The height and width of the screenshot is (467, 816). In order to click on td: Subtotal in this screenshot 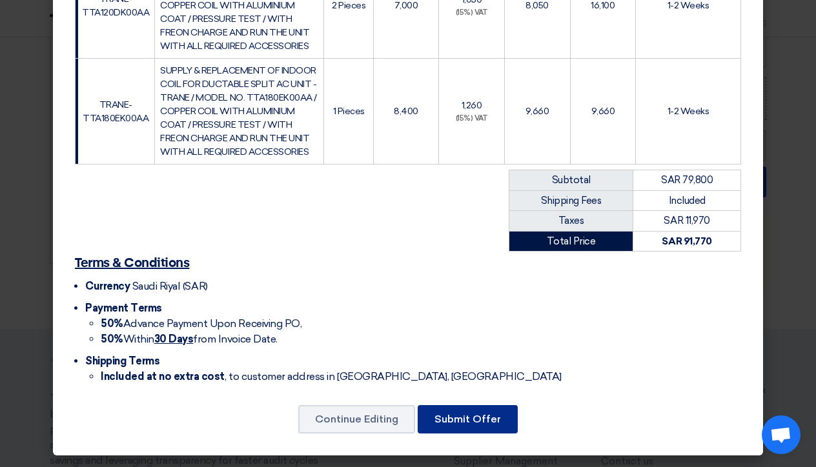, I will do `click(571, 181)`.